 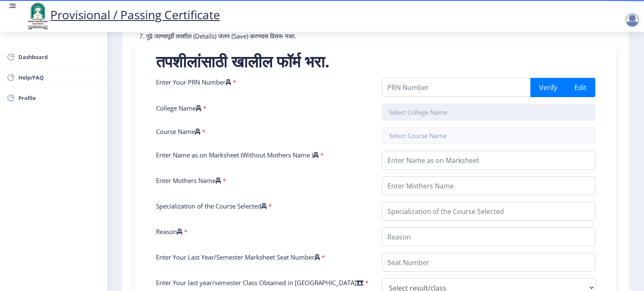 What do you see at coordinates (375, 61) in the screenshot?
I see `h2: तपशीलांसाठी खालील फॉर्म भरा.` at bounding box center [375, 61].